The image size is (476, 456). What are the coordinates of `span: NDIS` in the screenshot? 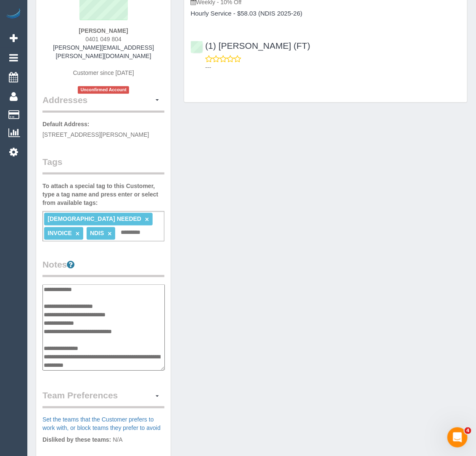 It's located at (97, 233).